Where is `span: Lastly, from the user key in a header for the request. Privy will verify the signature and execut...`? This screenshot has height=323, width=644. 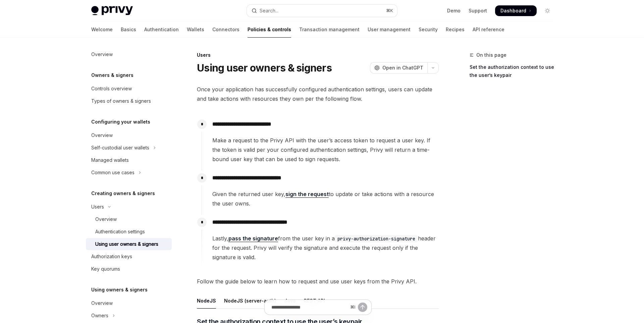 span: Lastly, from the user key in a header for the request. Privy will verify the signature and execut... is located at coordinates (325, 248).